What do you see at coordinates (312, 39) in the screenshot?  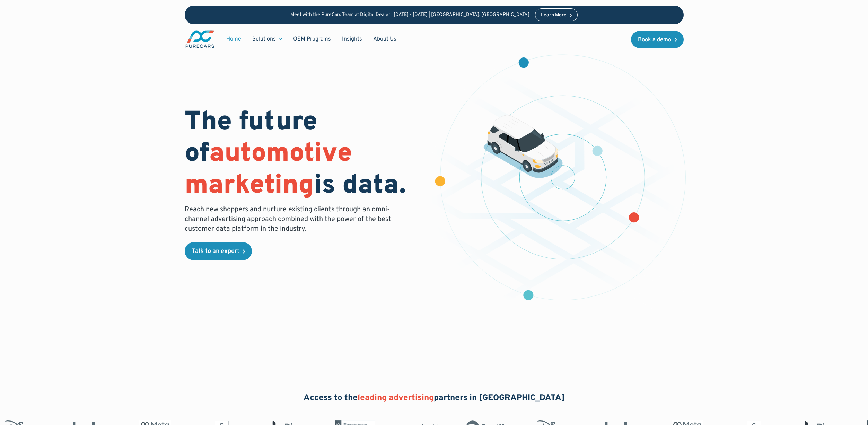 I see `a: OEM Programs` at bounding box center [312, 39].